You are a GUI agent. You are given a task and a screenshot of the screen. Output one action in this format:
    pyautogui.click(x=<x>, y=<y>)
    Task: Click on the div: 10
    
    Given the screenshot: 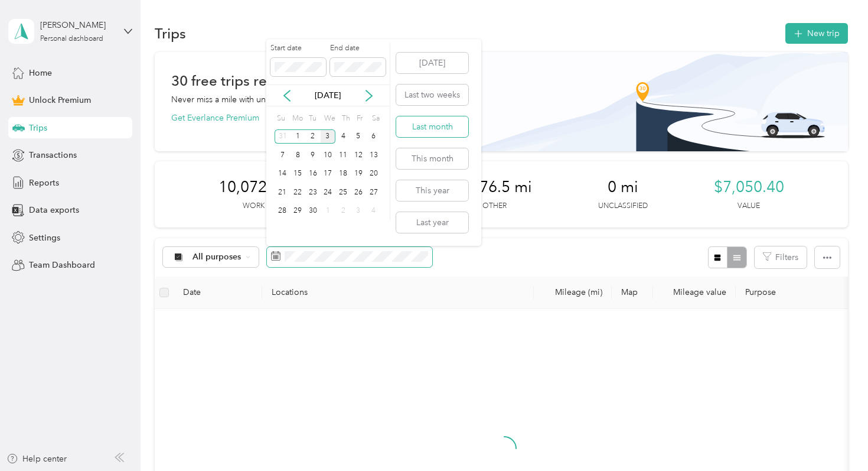 What is the action you would take?
    pyautogui.click(x=328, y=155)
    